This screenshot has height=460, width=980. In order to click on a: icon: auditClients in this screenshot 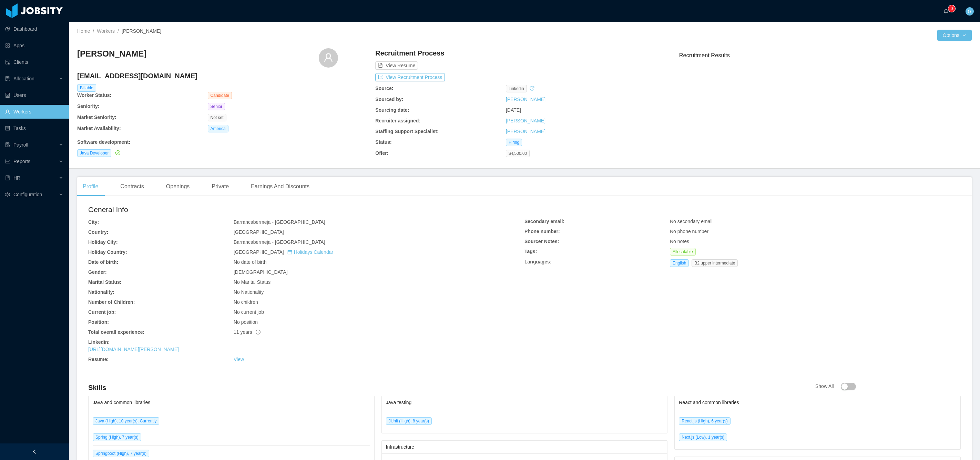, I will do `click(34, 62)`.